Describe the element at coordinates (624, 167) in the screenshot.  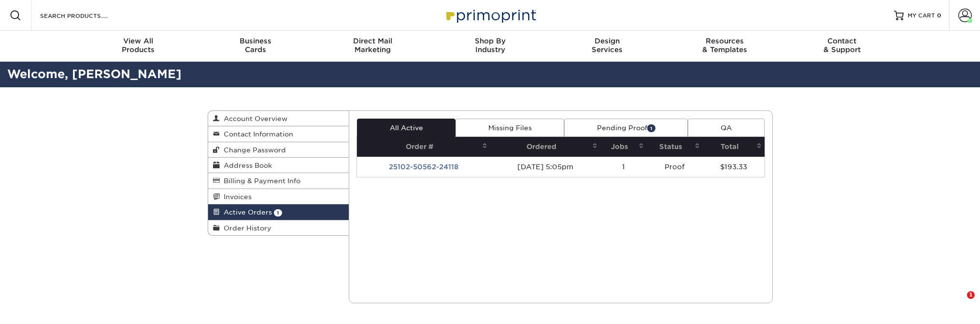
I see `td: 1` at that location.